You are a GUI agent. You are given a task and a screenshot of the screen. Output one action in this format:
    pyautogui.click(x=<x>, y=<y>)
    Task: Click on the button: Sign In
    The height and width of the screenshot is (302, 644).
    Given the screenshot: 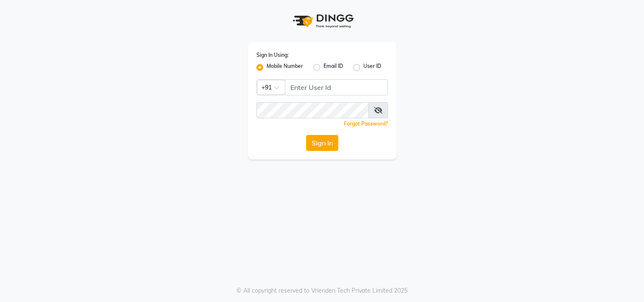 What is the action you would take?
    pyautogui.click(x=322, y=143)
    